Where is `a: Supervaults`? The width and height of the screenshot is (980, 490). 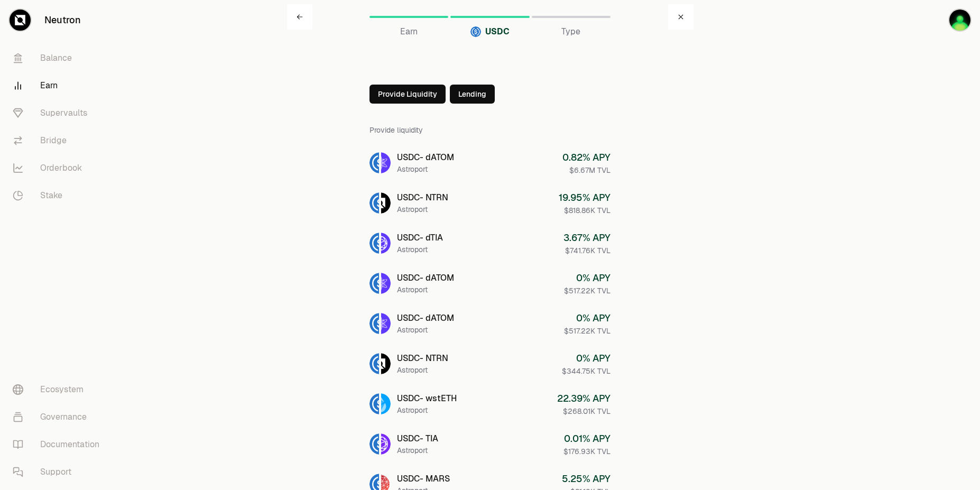 a: Supervaults is located at coordinates (59, 113).